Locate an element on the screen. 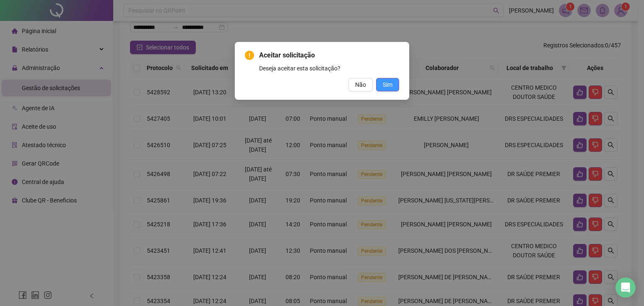 The image size is (644, 306). span: exclamation-circle is located at coordinates (249, 55).